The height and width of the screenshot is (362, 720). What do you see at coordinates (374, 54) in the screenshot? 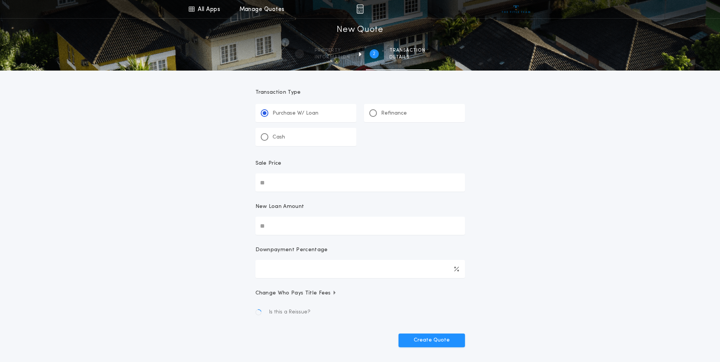
I see `h2: 2` at bounding box center [374, 54].